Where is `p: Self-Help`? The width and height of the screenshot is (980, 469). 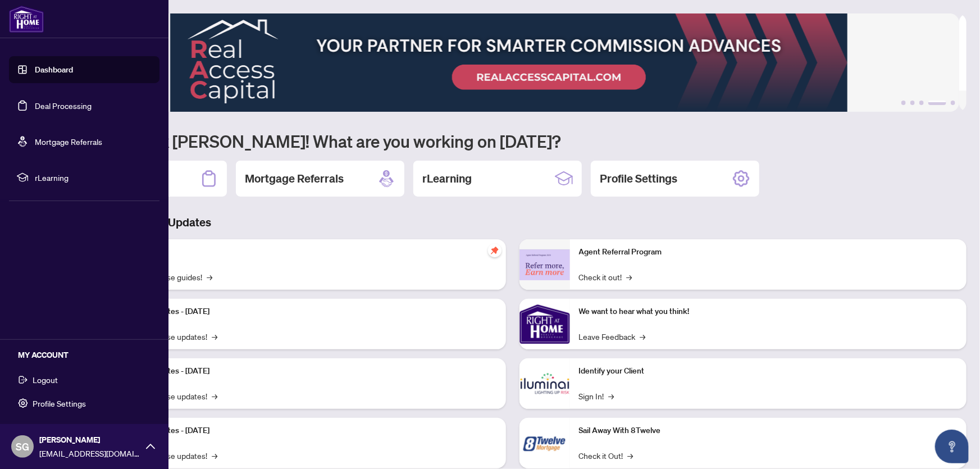 p: Self-Help is located at coordinates (307, 252).